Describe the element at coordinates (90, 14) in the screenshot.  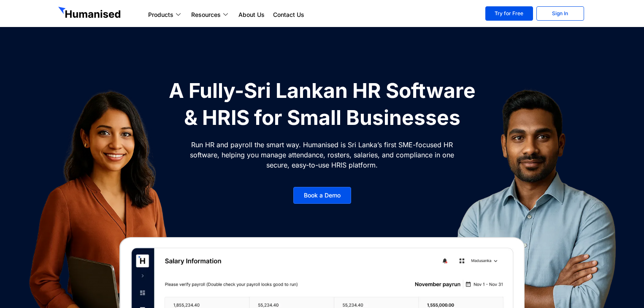
I see `img: GetHumanised Logo` at that location.